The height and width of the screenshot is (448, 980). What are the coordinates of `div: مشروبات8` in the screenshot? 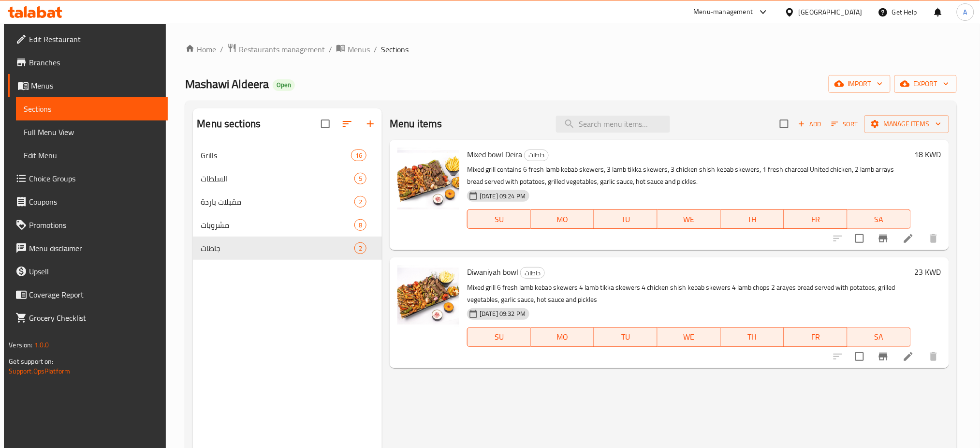 It's located at (287, 225).